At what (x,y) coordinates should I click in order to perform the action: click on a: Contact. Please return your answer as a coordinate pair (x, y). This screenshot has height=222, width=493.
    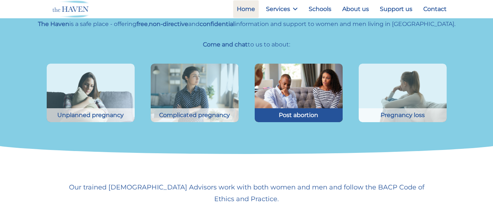
    Looking at the image, I should click on (435, 9).